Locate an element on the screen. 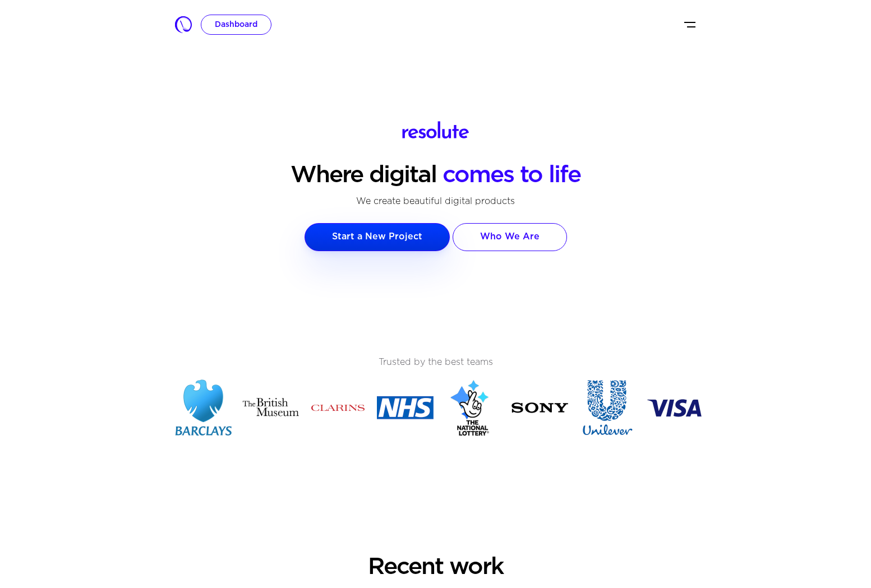 The width and height of the screenshot is (871, 588). a: Start a New Project is located at coordinates (377, 237).